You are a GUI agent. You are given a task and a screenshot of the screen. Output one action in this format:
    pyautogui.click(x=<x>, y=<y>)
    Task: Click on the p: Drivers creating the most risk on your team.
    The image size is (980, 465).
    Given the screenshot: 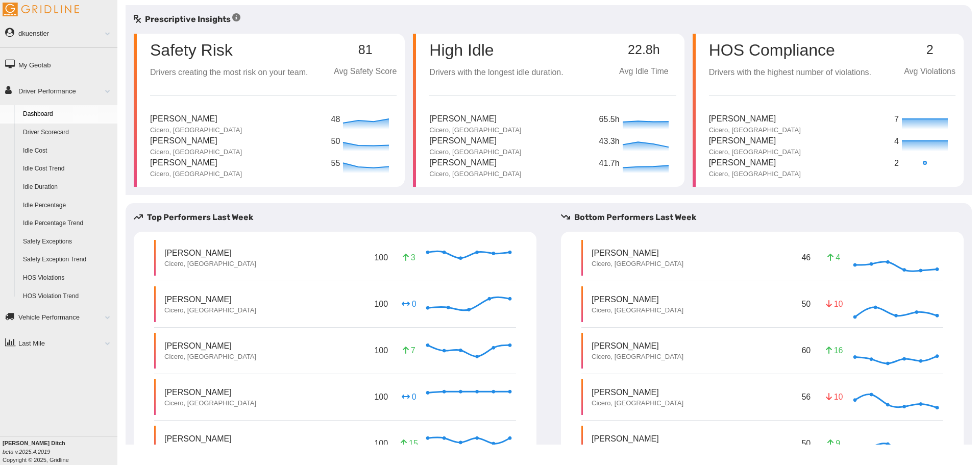 What is the action you would take?
    pyautogui.click(x=229, y=73)
    